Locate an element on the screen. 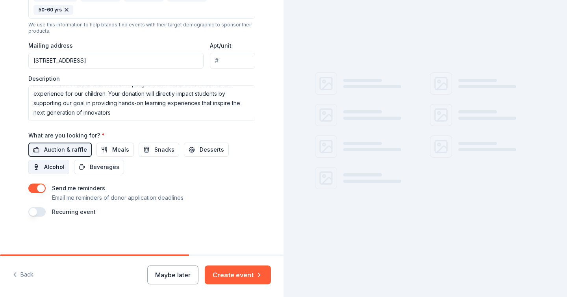 This screenshot has width=567, height=297. span: Alcohol is located at coordinates (54, 167).